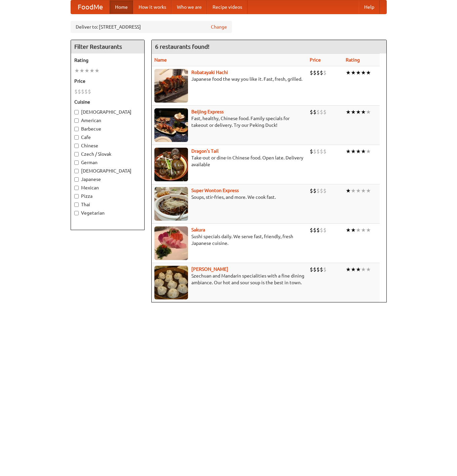 This screenshot has height=476, width=457. What do you see at coordinates (90, 7) in the screenshot?
I see `a: FoodMe` at bounding box center [90, 7].